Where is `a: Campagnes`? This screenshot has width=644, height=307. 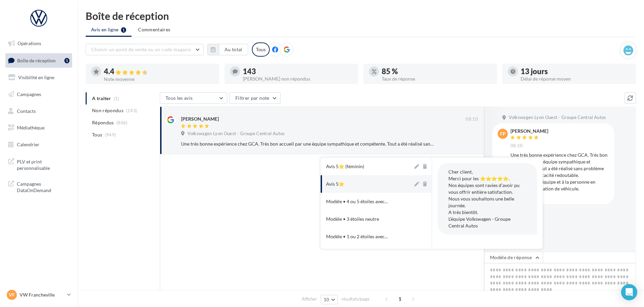 a: Campagnes is located at coordinates (38, 94).